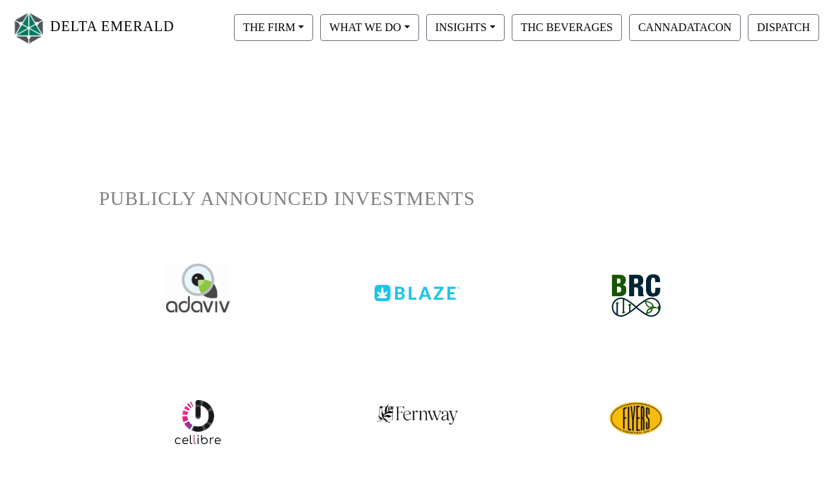 This screenshot has height=504, width=834. I want to click on h1: PUBLICLY ANNOUNCED INVESTMENTS, so click(417, 199).